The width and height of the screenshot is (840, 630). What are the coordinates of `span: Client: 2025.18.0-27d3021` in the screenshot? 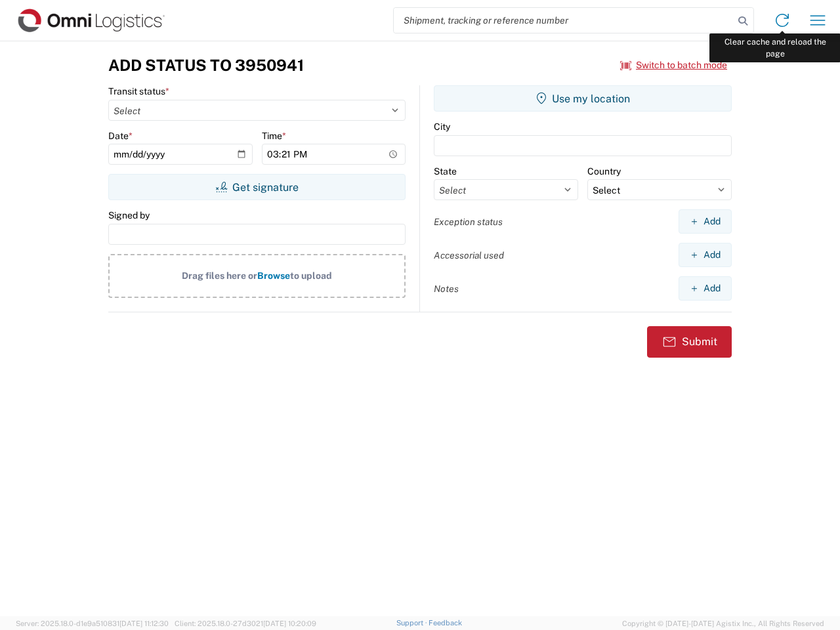 It's located at (245, 623).